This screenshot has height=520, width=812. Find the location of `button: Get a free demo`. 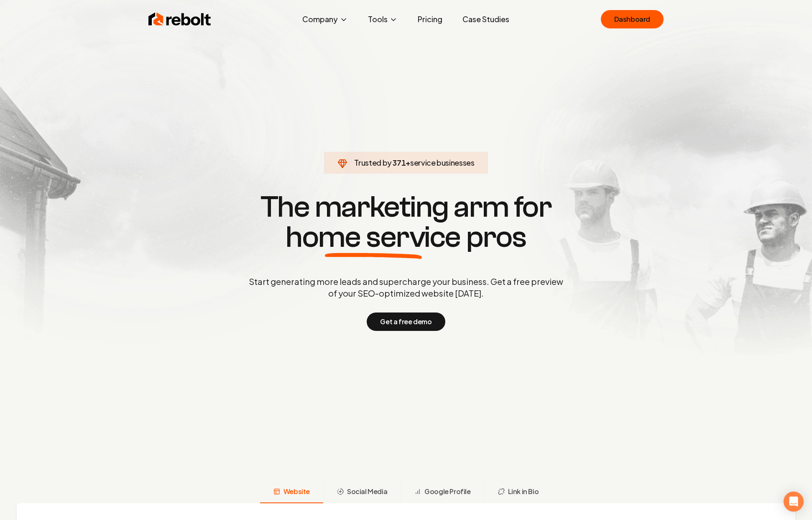

button: Get a free demo is located at coordinates (406, 322).